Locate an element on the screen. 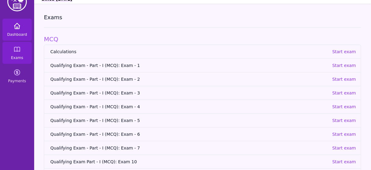  h3: Exams is located at coordinates (203, 17).